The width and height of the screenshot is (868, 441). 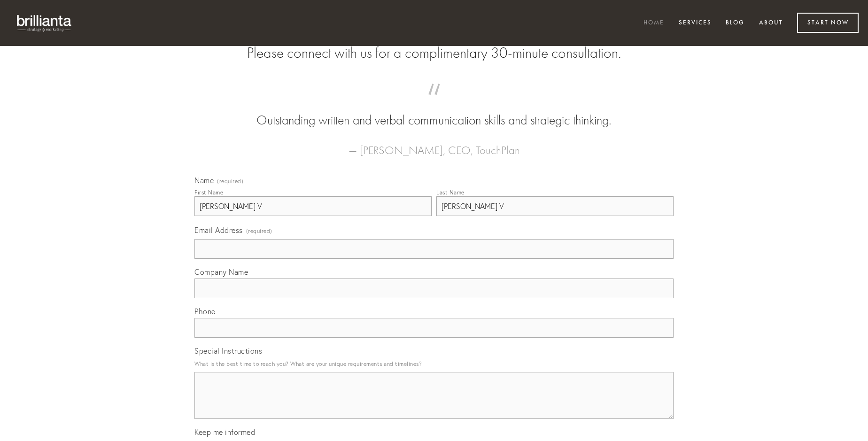 What do you see at coordinates (221, 272) in the screenshot?
I see `span: Company Name` at bounding box center [221, 272].